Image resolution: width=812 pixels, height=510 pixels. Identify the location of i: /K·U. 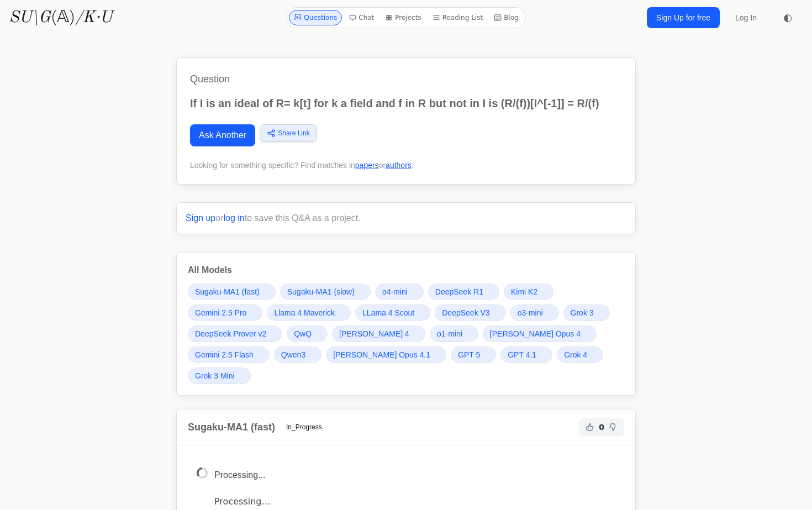
(93, 18).